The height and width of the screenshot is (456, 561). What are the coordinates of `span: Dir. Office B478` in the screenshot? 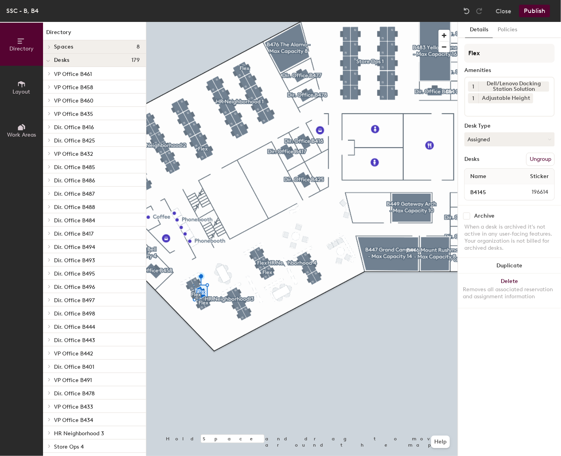 It's located at (74, 393).